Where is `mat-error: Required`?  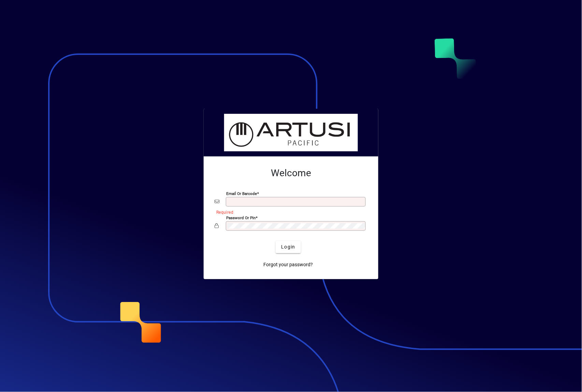
mat-error: Required is located at coordinates (289, 211).